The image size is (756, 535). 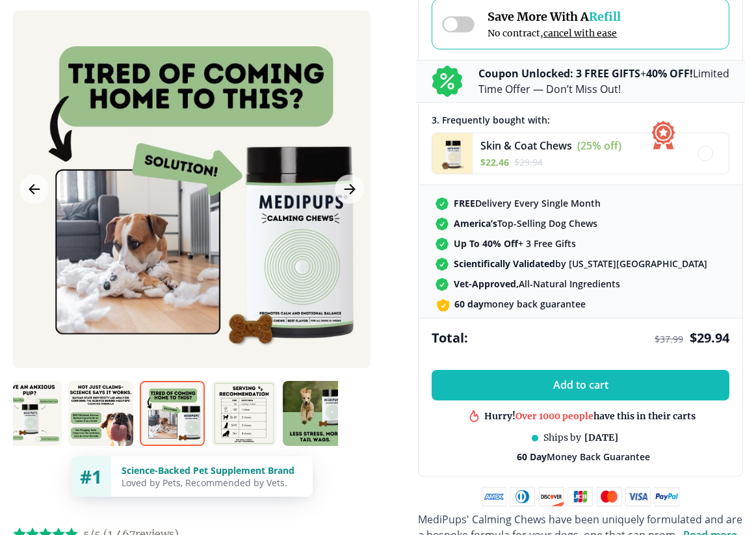 What do you see at coordinates (350, 189) in the screenshot?
I see `button: Next Image` at bounding box center [350, 189].